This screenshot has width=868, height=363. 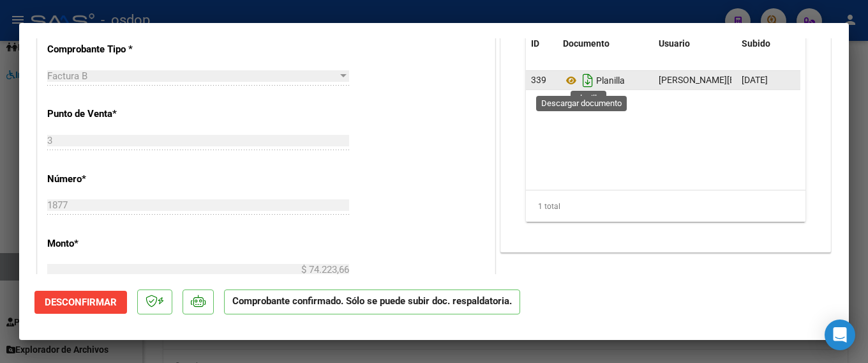 What do you see at coordinates (113, 243) in the screenshot?
I see `p: Monto` at bounding box center [113, 243].